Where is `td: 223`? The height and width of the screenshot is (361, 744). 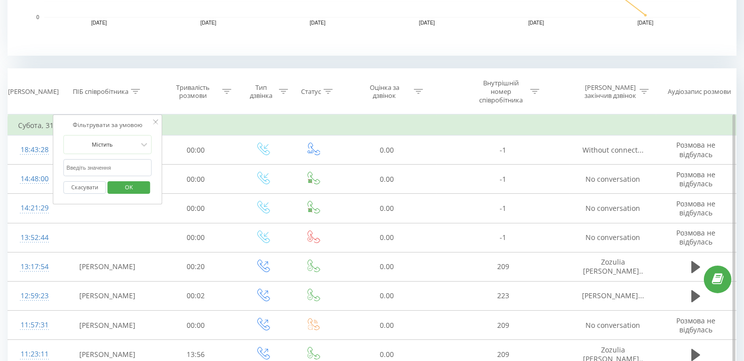
td: 223 is located at coordinates (503, 295).